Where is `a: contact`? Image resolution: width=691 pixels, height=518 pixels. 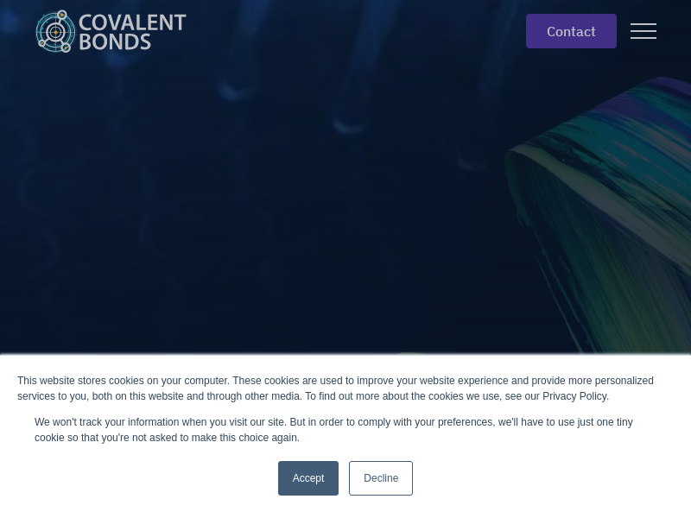
a: contact is located at coordinates (571, 31).